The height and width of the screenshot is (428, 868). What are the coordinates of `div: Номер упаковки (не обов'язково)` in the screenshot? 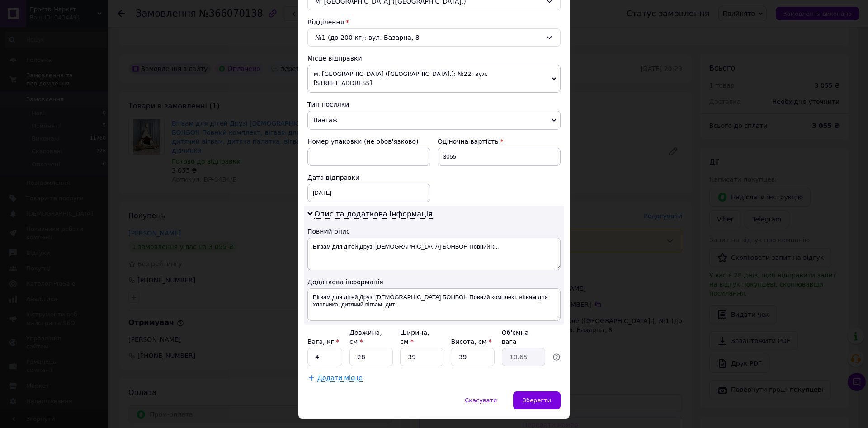 It's located at (369, 142).